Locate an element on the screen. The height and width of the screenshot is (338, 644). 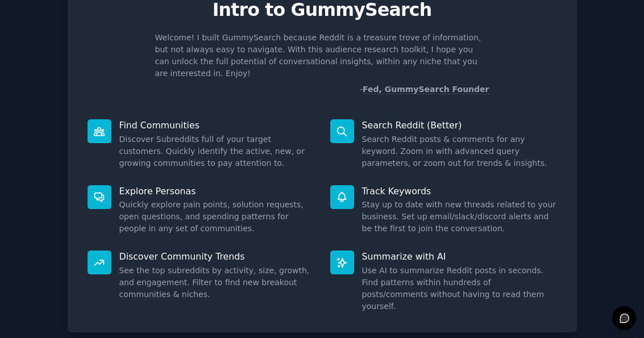
p: Track Keywords is located at coordinates (459, 191).